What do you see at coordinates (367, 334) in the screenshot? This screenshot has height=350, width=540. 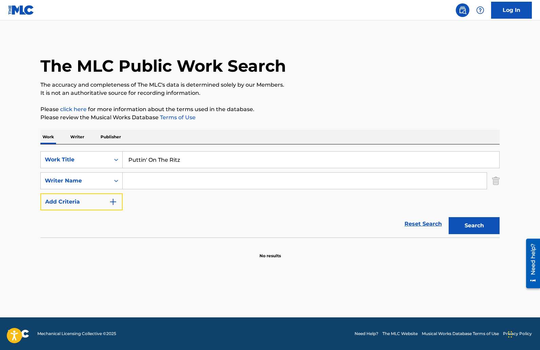 I see `a: Need Help?` at bounding box center [367, 334].